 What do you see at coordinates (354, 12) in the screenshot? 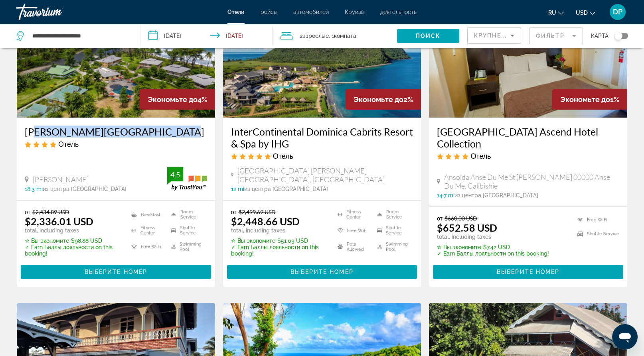
I see `span: Круизы` at bounding box center [354, 12].